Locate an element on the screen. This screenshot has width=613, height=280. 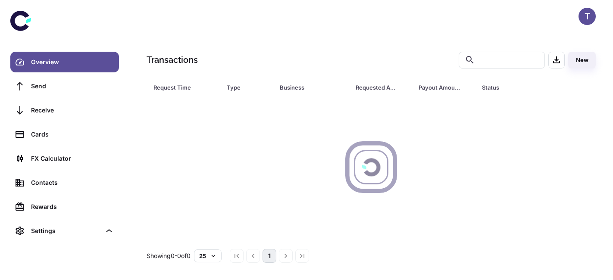
span: Requested Amount is located at coordinates (382, 88).